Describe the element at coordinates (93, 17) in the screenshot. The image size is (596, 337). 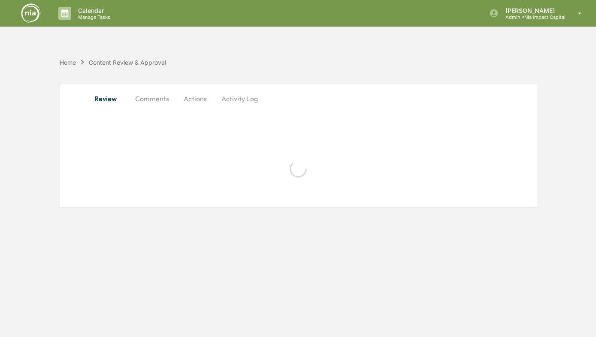
I see `p: Manage Tasks` at that location.